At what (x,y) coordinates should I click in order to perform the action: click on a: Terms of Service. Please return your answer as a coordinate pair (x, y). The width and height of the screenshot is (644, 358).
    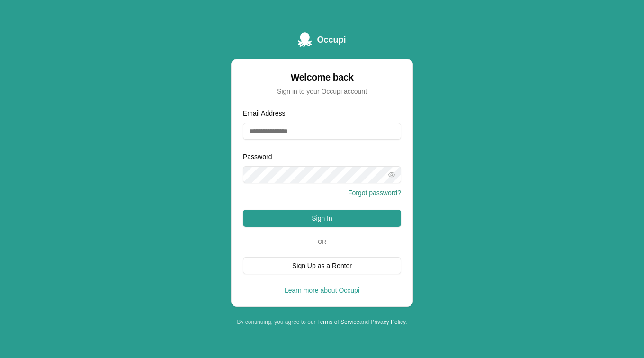
    Looking at the image, I should click on (338, 322).